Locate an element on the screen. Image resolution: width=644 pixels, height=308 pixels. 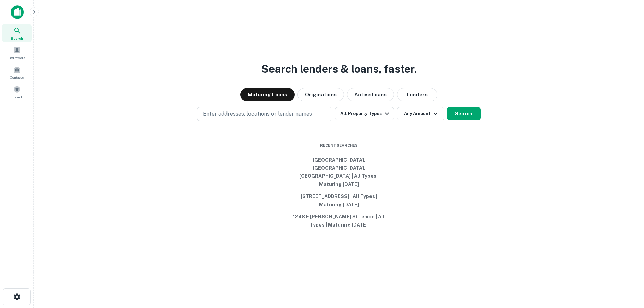
button: Originations is located at coordinates (321, 95).